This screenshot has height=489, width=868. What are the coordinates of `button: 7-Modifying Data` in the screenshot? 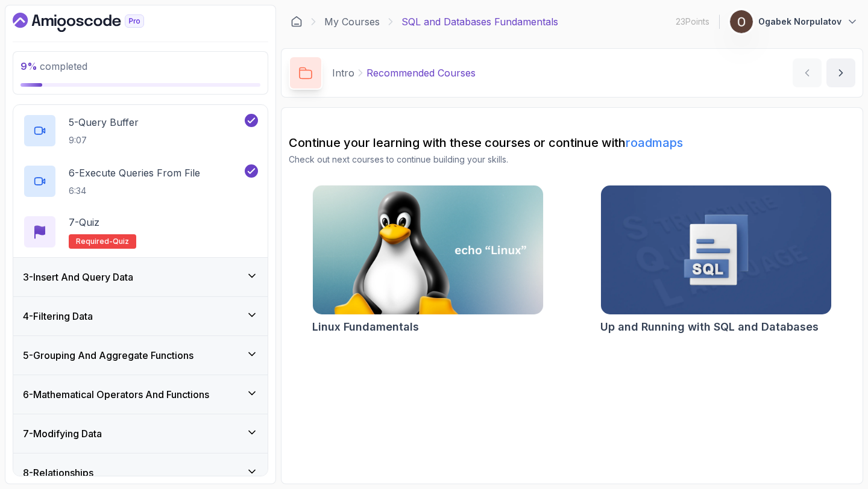 It's located at (141, 434).